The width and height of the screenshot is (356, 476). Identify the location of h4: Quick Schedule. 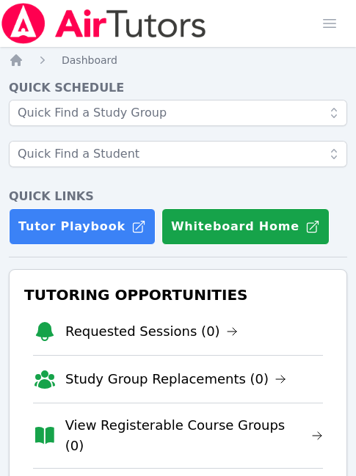
(177, 88).